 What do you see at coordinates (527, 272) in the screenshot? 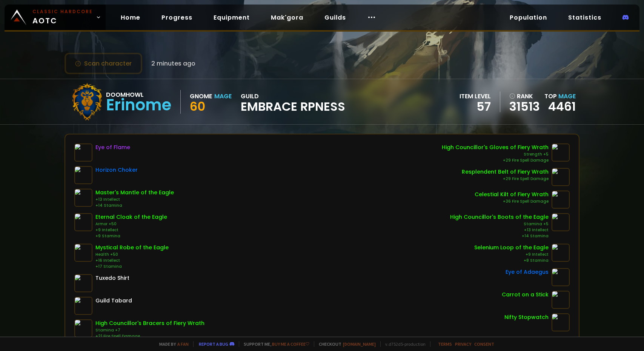
I see `div: Eye of Adaegus` at bounding box center [527, 272].